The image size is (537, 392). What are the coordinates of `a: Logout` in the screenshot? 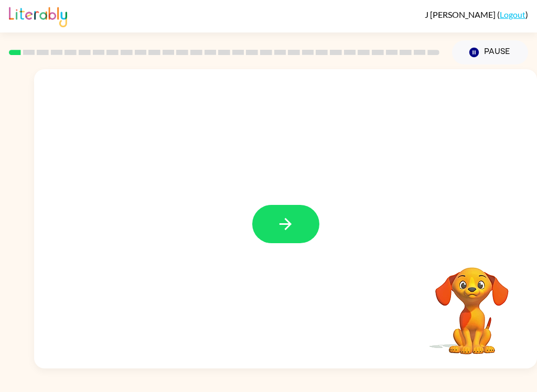 It's located at (512, 14).